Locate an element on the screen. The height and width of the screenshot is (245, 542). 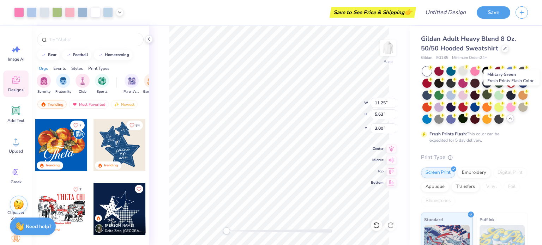
strong: Fresh Prints Flash: is located at coordinates (448, 134).